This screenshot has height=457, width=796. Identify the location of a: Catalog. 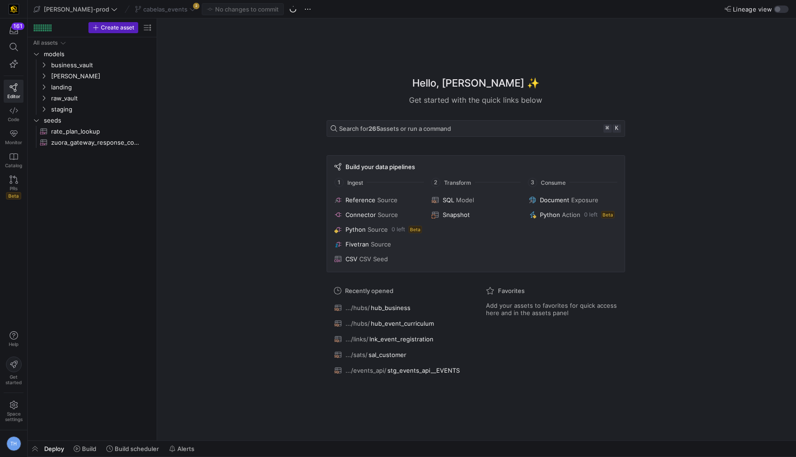
(13, 160).